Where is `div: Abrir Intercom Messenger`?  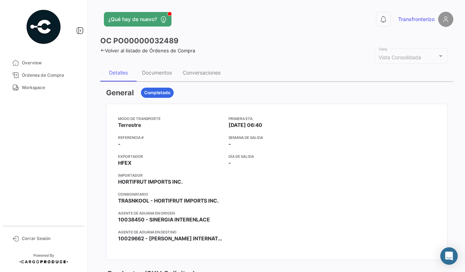
div: Abrir Intercom Messenger is located at coordinates (449, 256).